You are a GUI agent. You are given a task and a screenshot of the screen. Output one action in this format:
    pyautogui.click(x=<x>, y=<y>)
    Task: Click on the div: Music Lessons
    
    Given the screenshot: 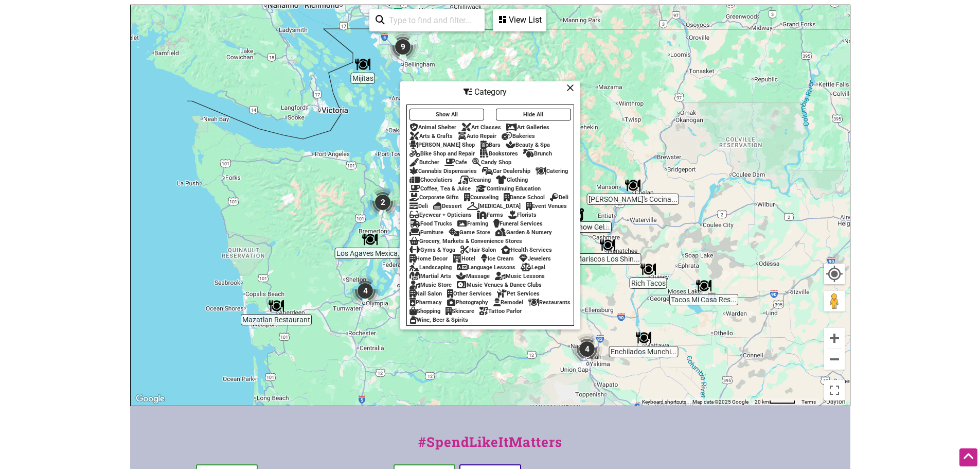 What is the action you would take?
    pyautogui.click(x=520, y=276)
    